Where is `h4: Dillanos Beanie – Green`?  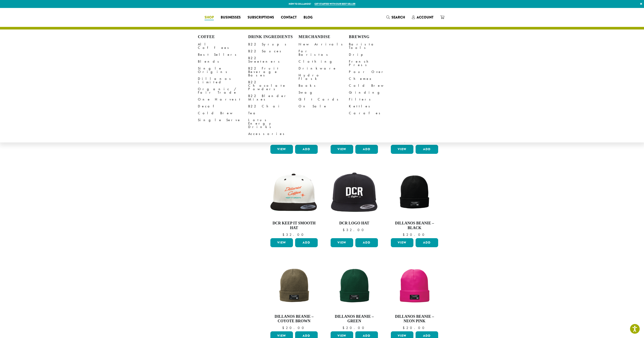 h4: Dillanos Beanie – Green is located at coordinates (354, 319).